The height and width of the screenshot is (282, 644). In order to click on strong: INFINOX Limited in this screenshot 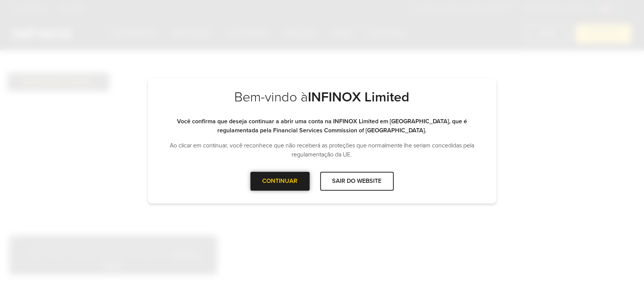, I will do `click(359, 97)`.